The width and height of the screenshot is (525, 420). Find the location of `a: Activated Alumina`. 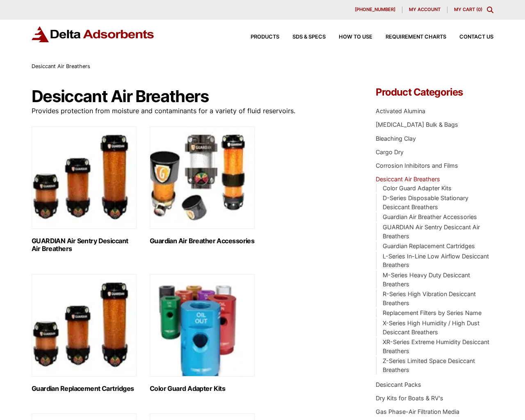

a: Activated Alumina is located at coordinates (401, 111).